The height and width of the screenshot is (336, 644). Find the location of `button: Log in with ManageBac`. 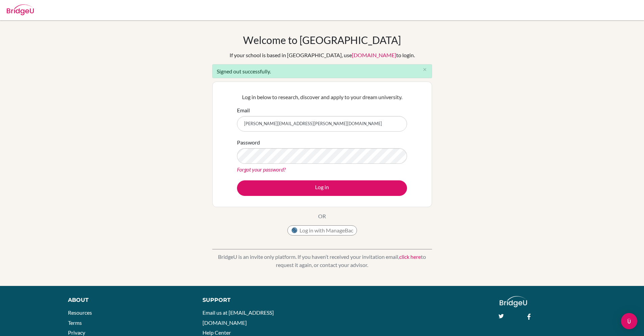

button: Log in with ManageBac is located at coordinates (322, 230).